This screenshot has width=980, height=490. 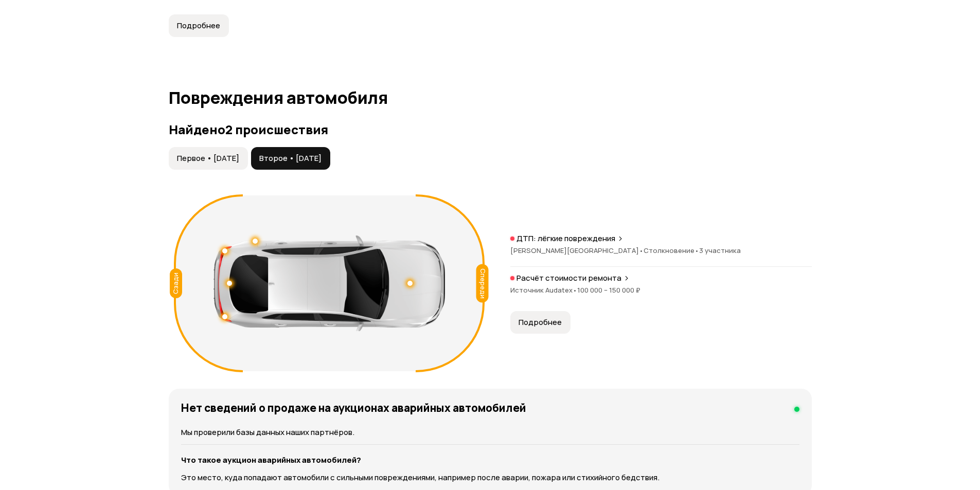 I want to click on p: ДТП: лёгкие повреждения, so click(x=566, y=238).